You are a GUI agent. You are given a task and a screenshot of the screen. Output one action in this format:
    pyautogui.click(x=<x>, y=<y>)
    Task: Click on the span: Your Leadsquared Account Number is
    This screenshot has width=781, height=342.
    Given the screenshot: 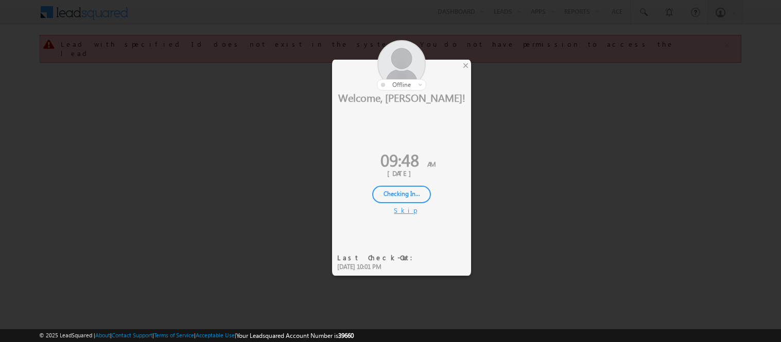 What is the action you would take?
    pyautogui.click(x=295, y=335)
    